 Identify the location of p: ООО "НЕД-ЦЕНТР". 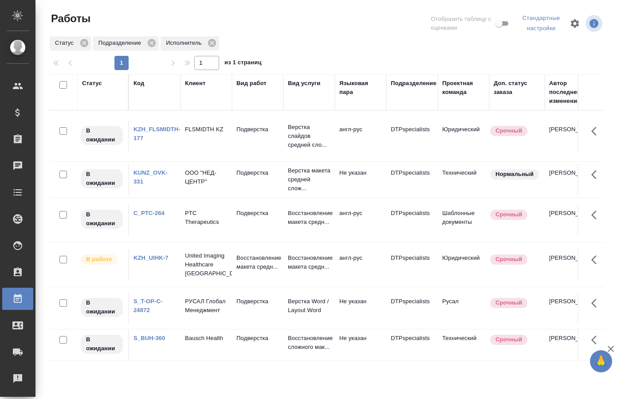
(206, 177).